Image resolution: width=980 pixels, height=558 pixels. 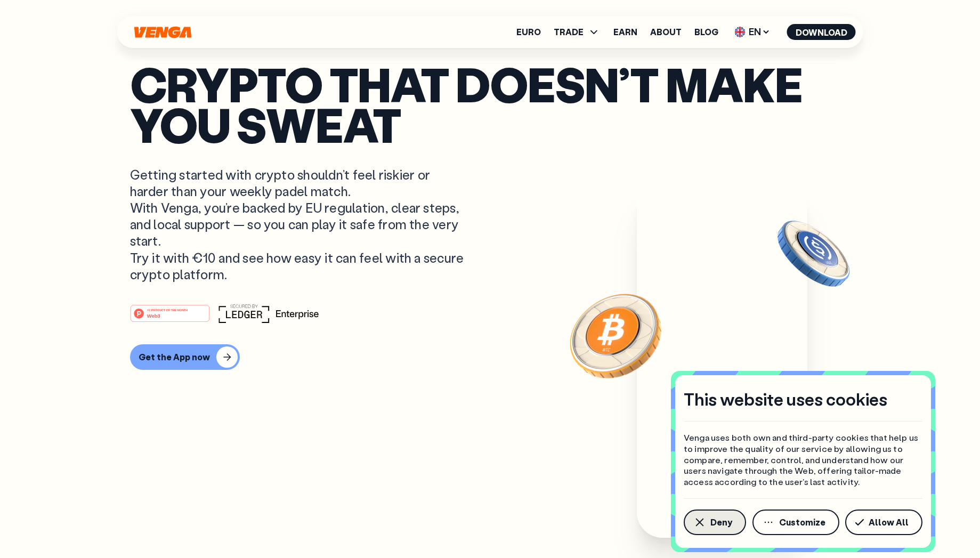 What do you see at coordinates (299, 225) in the screenshot?
I see `p: Getting started with crypto shouldn’t feel riskier or harder than your weekly padel match. With V...` at bounding box center [299, 225].